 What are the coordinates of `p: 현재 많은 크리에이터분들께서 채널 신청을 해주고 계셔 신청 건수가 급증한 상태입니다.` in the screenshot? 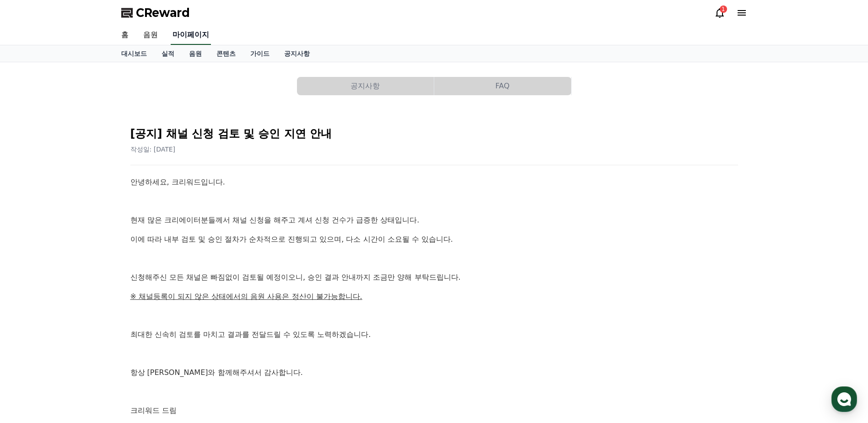 It's located at (434, 220).